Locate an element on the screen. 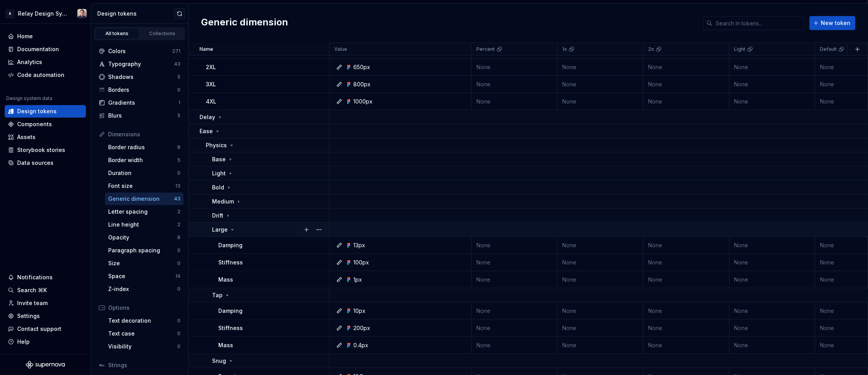 The image size is (868, 375). div: 14 is located at coordinates (177, 276).